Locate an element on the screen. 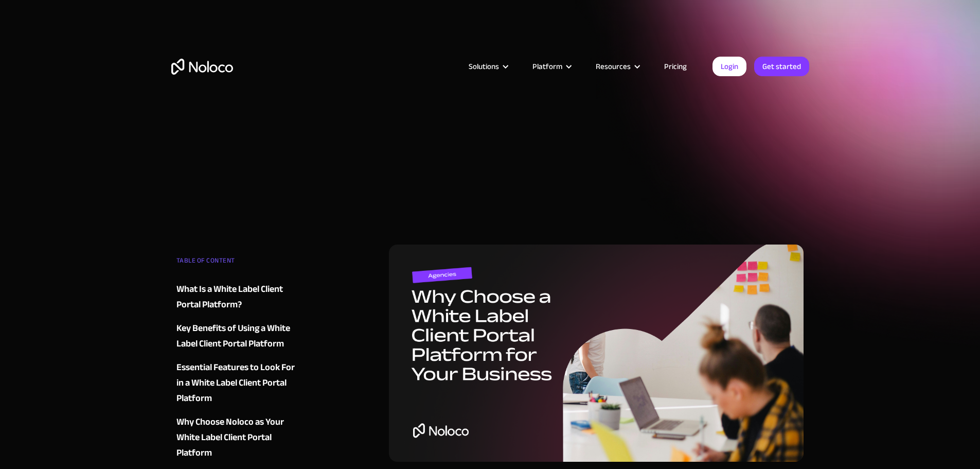 This screenshot has height=469, width=980. div: What Is a White Label Client Portal Platform? is located at coordinates (239, 297).